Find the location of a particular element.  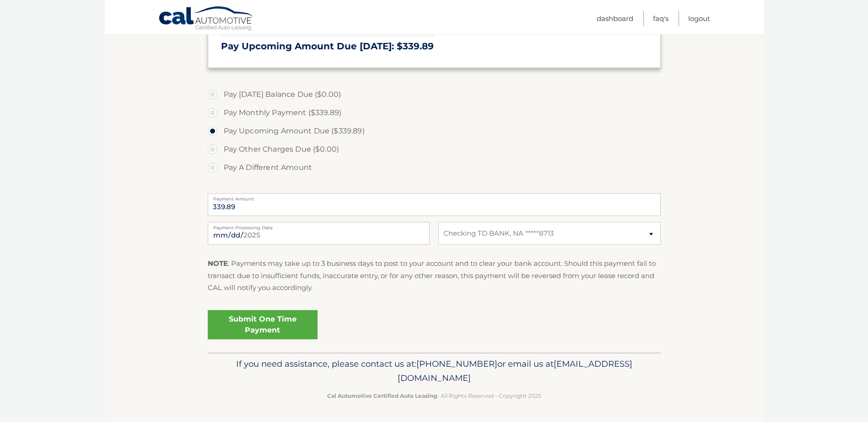

a: Cal Automotive is located at coordinates (206, 20).